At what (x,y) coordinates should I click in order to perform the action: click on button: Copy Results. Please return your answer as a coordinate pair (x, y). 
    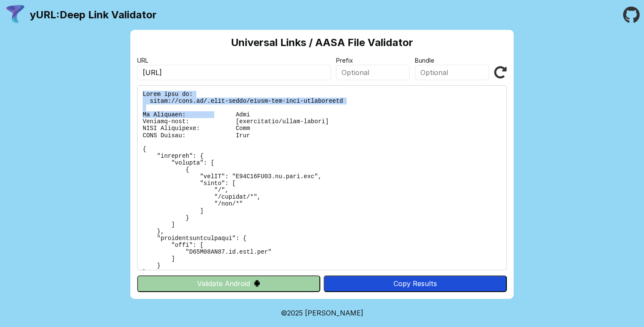
    Looking at the image, I should click on (415, 284).